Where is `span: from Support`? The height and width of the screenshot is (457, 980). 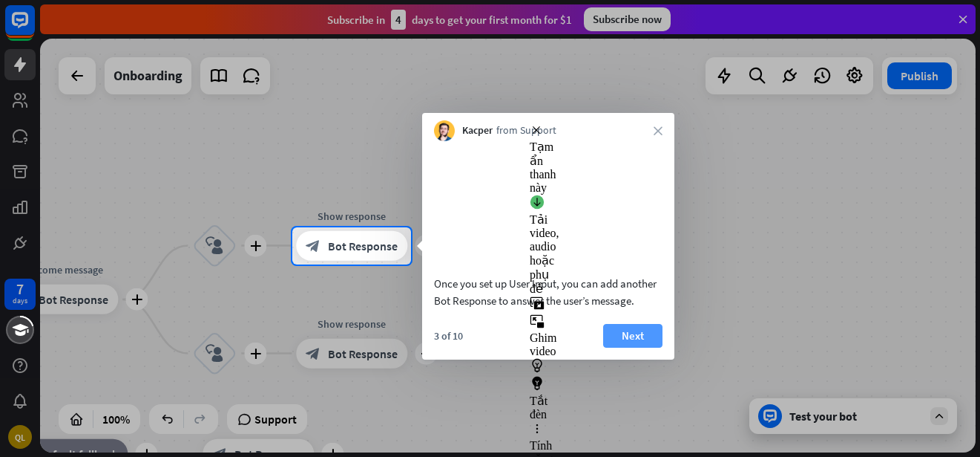 span: from Support is located at coordinates (526, 131).